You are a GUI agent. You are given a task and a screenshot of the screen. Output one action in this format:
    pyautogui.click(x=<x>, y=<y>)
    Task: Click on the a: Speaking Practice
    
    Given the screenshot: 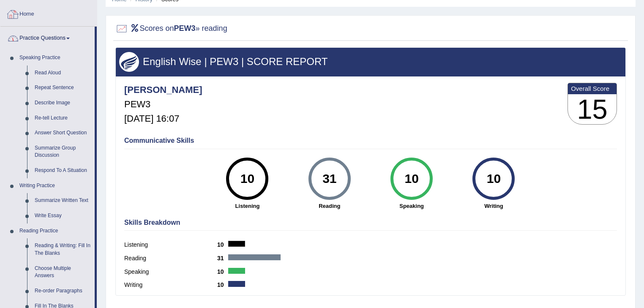 What is the action you would take?
    pyautogui.click(x=55, y=58)
    